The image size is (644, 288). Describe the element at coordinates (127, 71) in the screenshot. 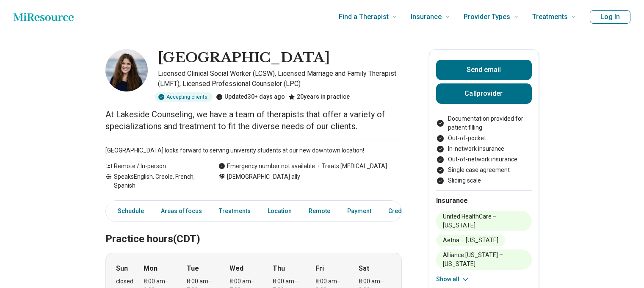

I see `img: Lakeside Counseling Center, Licensed Clinical Social Worker (LCSW)` at that location.